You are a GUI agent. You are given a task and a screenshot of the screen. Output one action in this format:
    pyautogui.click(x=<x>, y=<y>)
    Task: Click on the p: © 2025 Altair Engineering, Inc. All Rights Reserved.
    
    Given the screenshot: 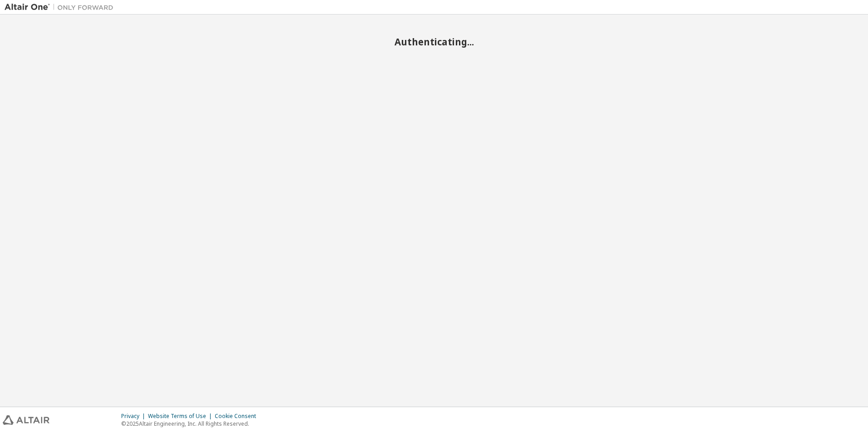 What is the action you would take?
    pyautogui.click(x=191, y=423)
    